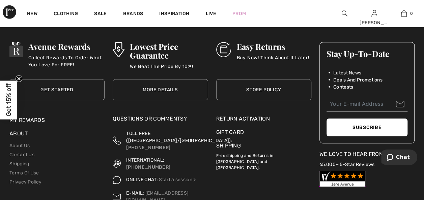 The height and width of the screenshot is (200, 424). What do you see at coordinates (178, 180) in the screenshot?
I see `a: Start a session` at bounding box center [178, 180].